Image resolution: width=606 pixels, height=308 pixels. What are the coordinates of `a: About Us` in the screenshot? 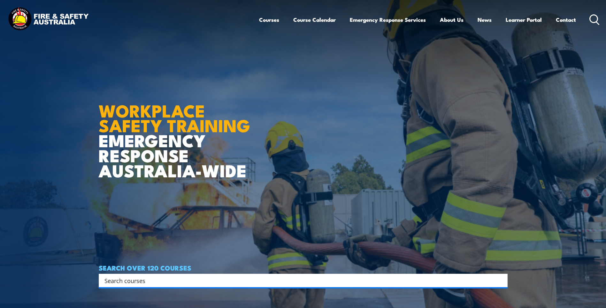 It's located at (452, 19).